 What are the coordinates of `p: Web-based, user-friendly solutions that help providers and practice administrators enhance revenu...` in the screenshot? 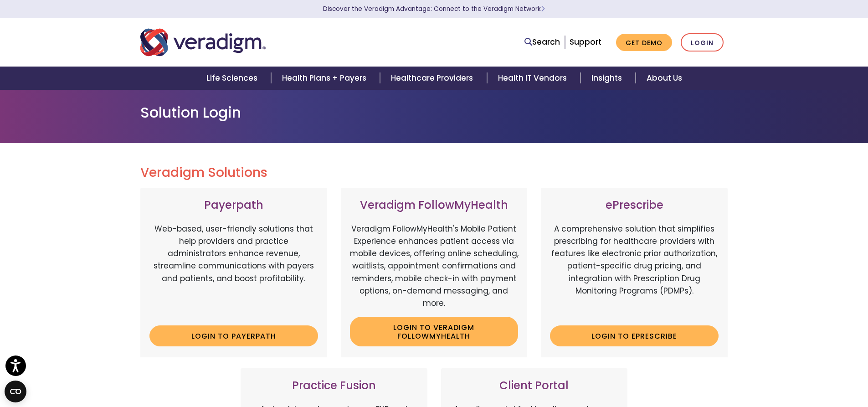 It's located at (233, 271).